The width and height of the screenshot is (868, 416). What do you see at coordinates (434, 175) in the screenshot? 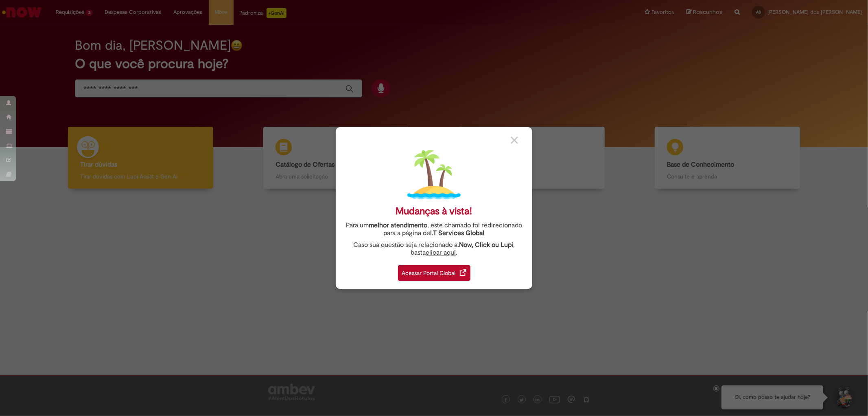
I see `img: island.png` at bounding box center [434, 175].